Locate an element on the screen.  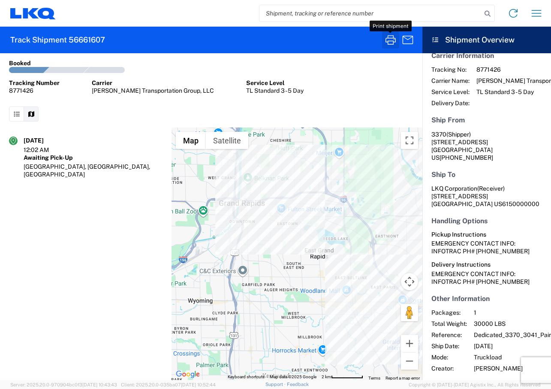
span: Carrier Name: is located at coordinates (450, 81).